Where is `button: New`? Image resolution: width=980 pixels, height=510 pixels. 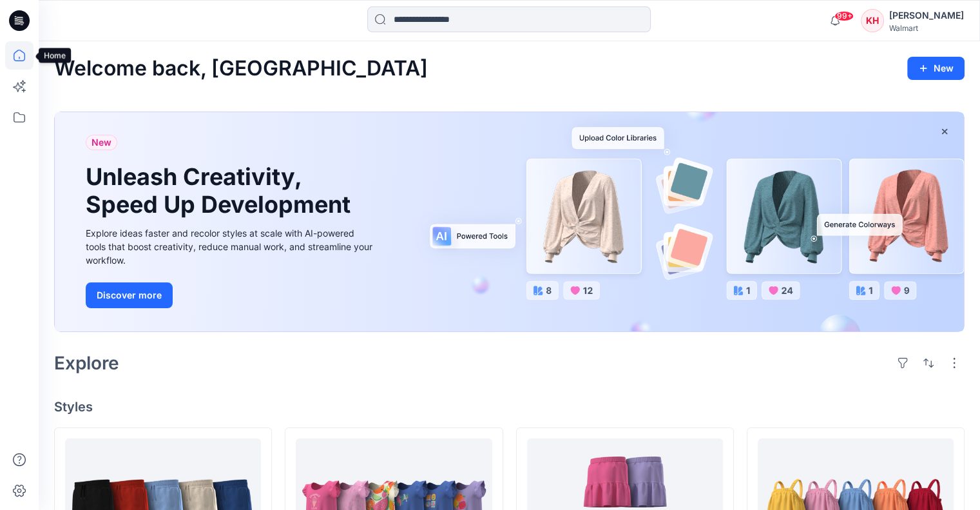
button: New is located at coordinates (936, 68).